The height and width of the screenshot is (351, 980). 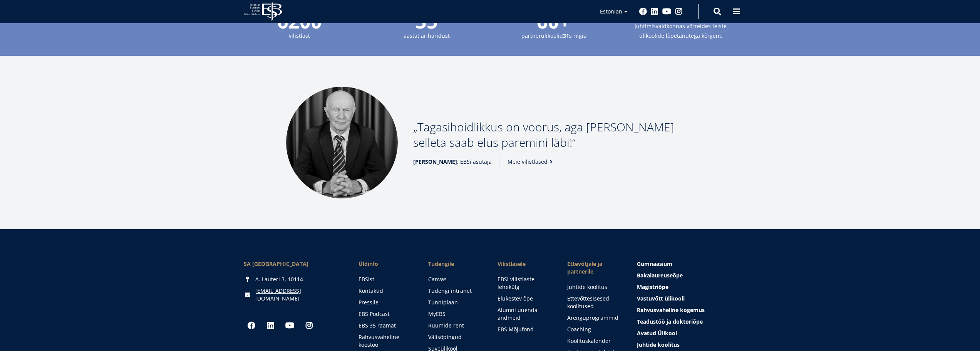 What do you see at coordinates (524, 314) in the screenshot?
I see `a: Alumni uuenda andmeid` at bounding box center [524, 314].